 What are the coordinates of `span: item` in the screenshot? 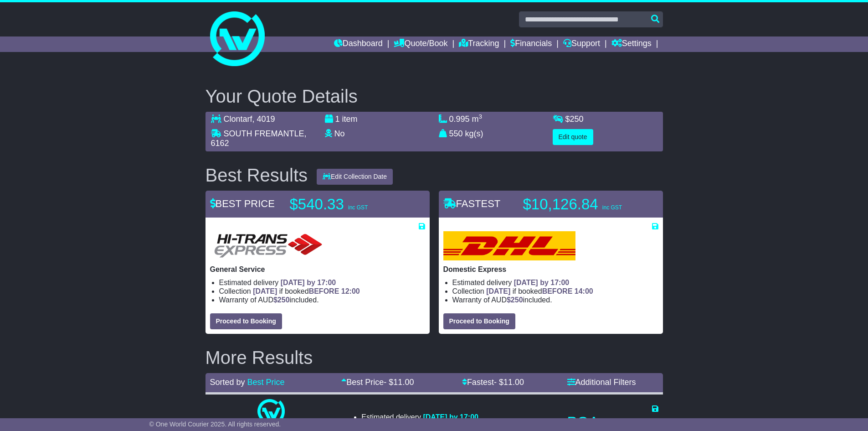 It's located at (350, 119).